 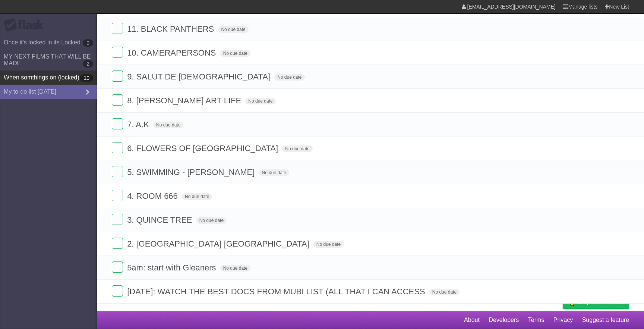 I want to click on span: 5am: start with Gleaners, so click(x=172, y=268).